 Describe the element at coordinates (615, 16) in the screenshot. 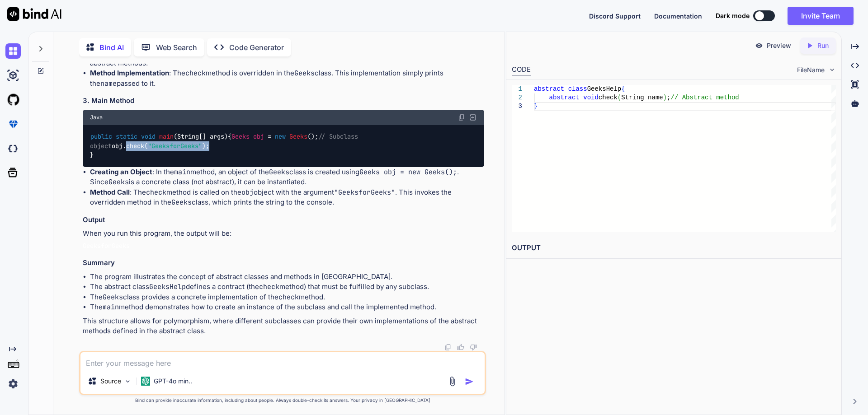

I see `button: Discord Support` at that location.